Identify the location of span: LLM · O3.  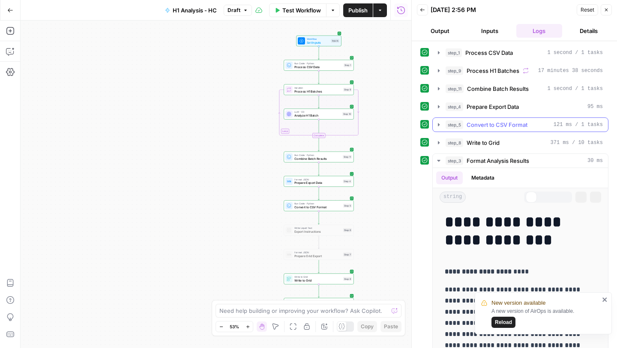
(317, 112).